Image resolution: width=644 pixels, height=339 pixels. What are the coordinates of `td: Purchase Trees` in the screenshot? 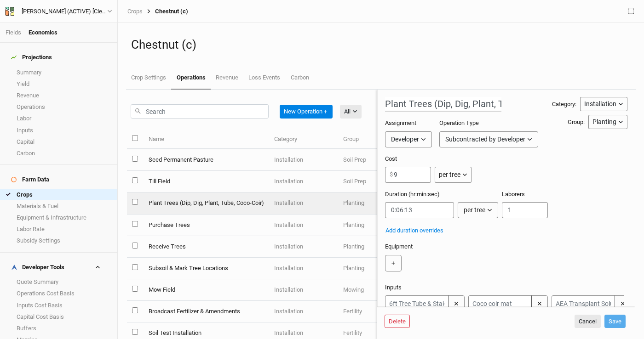 It's located at (205, 225).